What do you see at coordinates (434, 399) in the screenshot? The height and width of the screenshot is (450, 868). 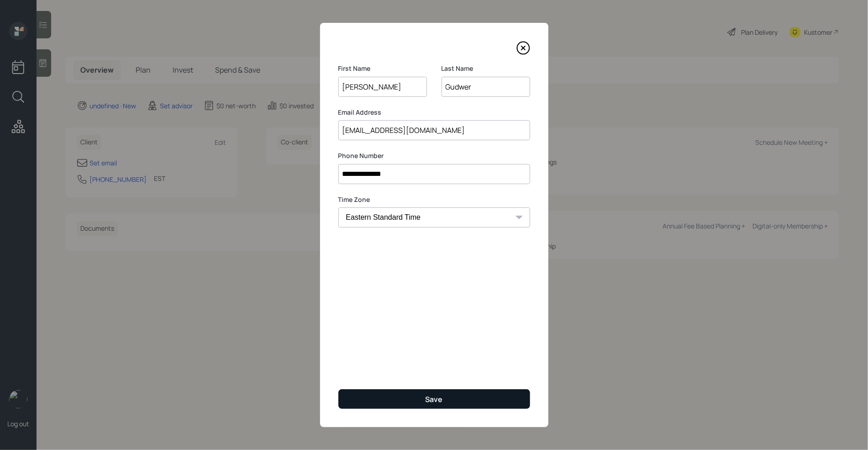 I see `button: Save` at bounding box center [434, 399].